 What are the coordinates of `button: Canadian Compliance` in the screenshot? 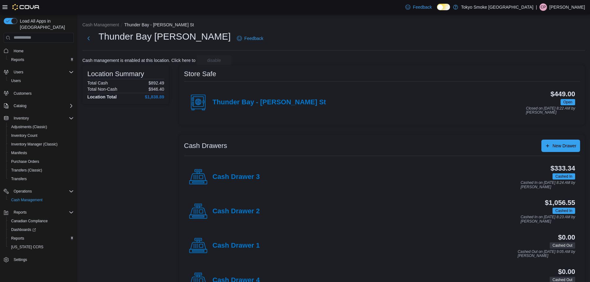 It's located at (41, 221).